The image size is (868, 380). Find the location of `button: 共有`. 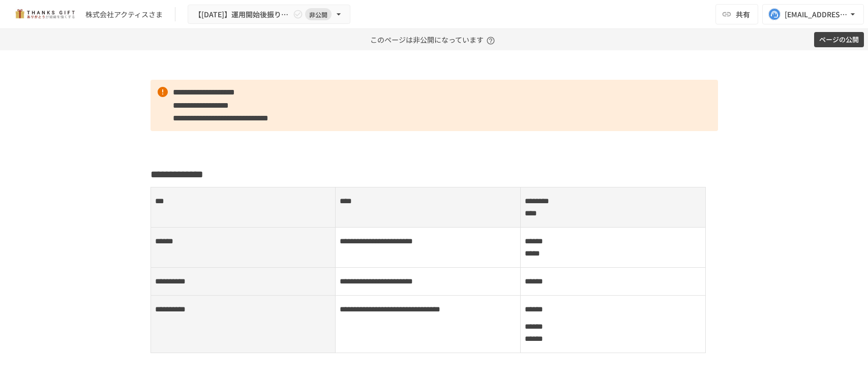

button: 共有 is located at coordinates (737, 14).